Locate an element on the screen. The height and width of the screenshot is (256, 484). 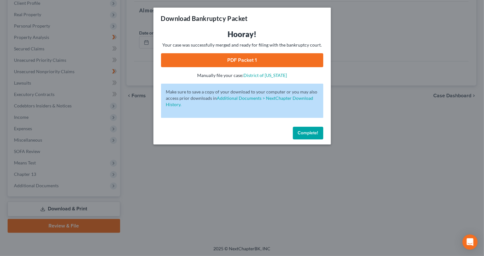
div: Open Intercom Messenger is located at coordinates (470, 242).